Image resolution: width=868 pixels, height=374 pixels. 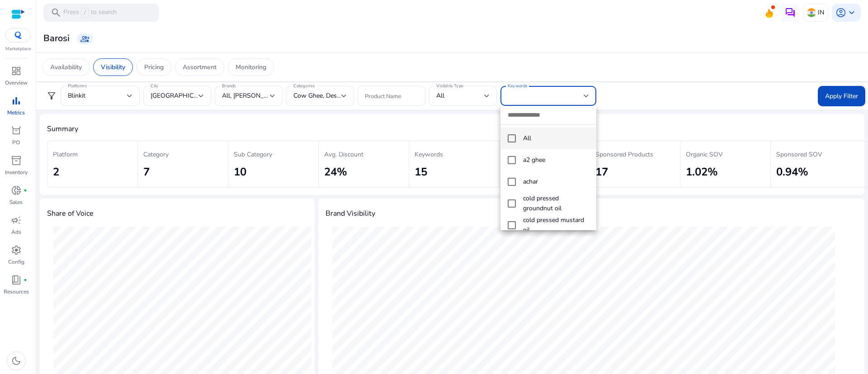 I want to click on span: a2 ghee, so click(x=556, y=160).